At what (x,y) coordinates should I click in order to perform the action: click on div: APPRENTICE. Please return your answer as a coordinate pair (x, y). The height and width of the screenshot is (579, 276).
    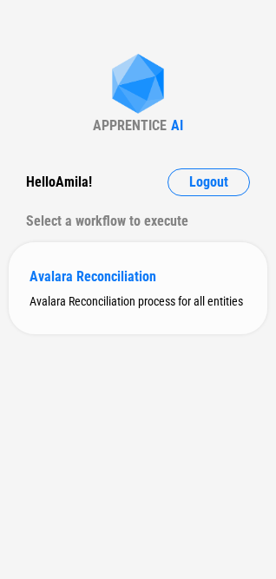
    Looking at the image, I should click on (129, 125).